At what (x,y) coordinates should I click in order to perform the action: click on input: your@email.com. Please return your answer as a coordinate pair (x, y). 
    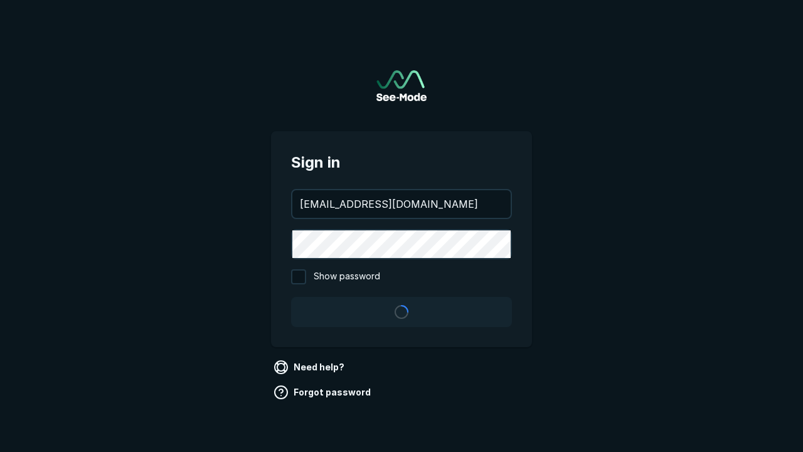
    Looking at the image, I should click on (402, 204).